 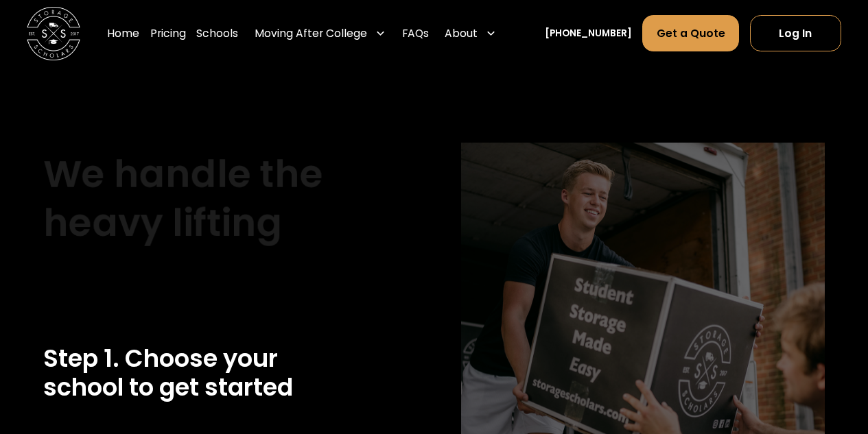 I want to click on a: Get a Quote, so click(x=691, y=33).